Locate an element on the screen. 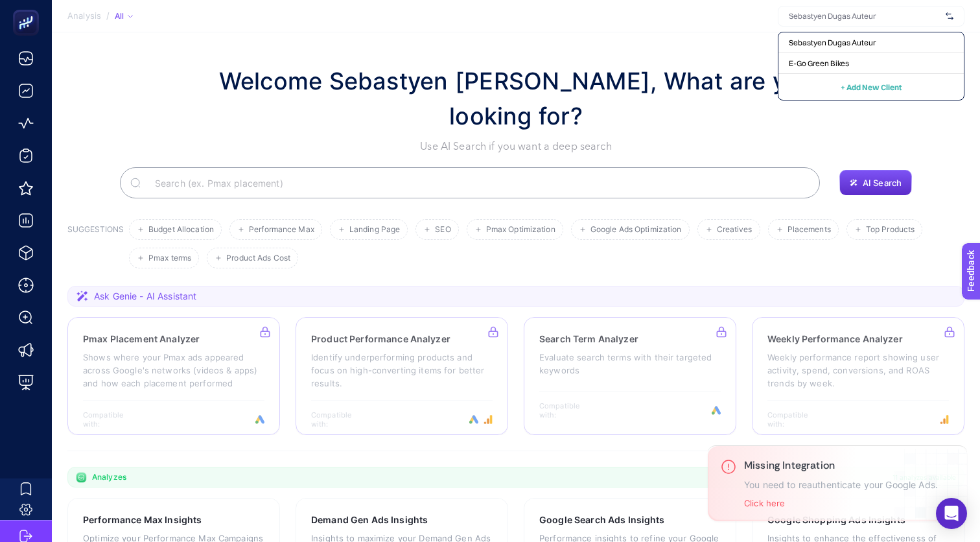 The height and width of the screenshot is (542, 980). span: SEO is located at coordinates (442, 230).